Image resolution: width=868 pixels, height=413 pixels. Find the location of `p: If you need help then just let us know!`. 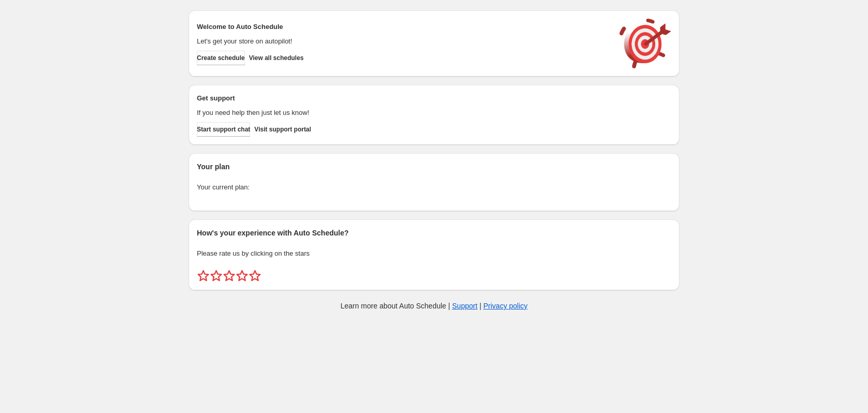

p: If you need help then just let us know! is located at coordinates (403, 113).